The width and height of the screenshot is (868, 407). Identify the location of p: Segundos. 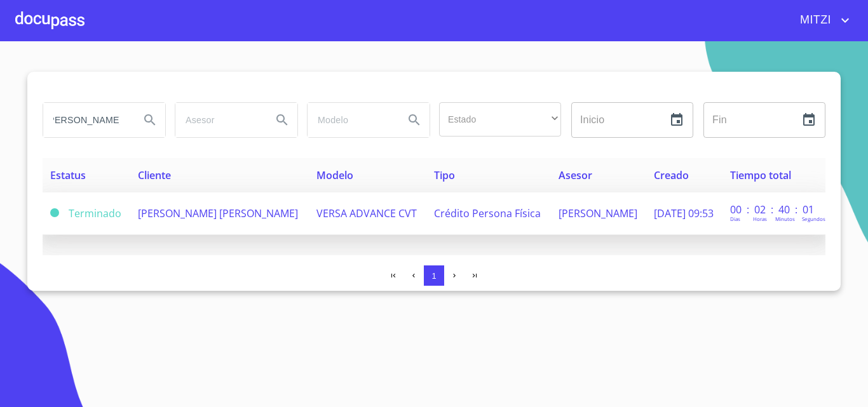
(813, 219).